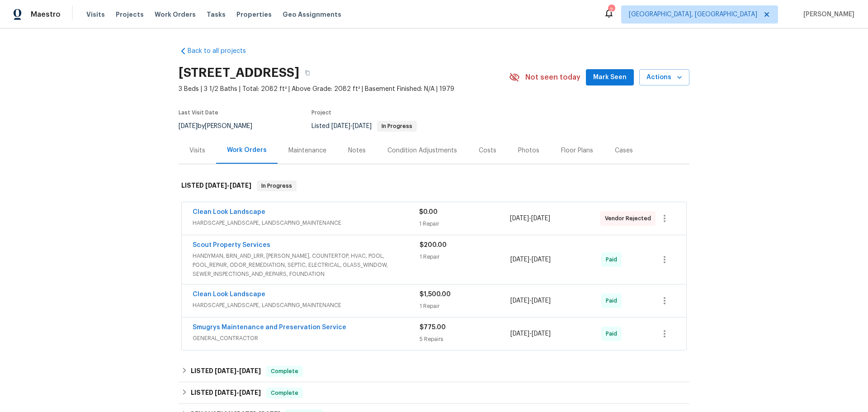  What do you see at coordinates (428, 212) in the screenshot?
I see `span: $0.00` at bounding box center [428, 212].